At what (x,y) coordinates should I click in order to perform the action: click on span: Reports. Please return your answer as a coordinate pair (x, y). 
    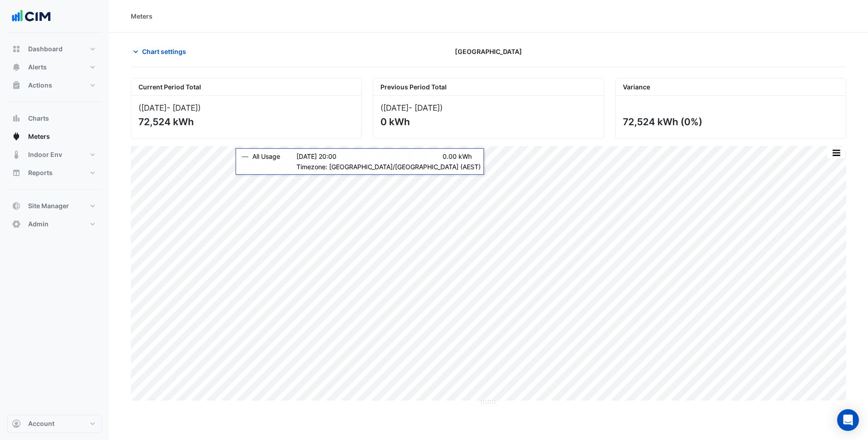
    Looking at the image, I should click on (41, 173).